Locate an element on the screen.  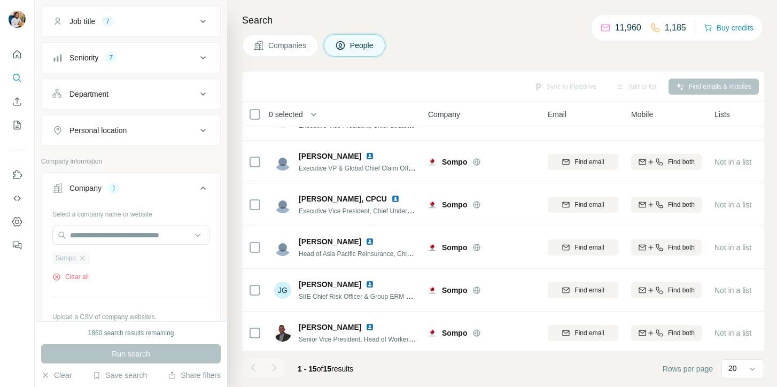
span: Companies is located at coordinates (288, 45).